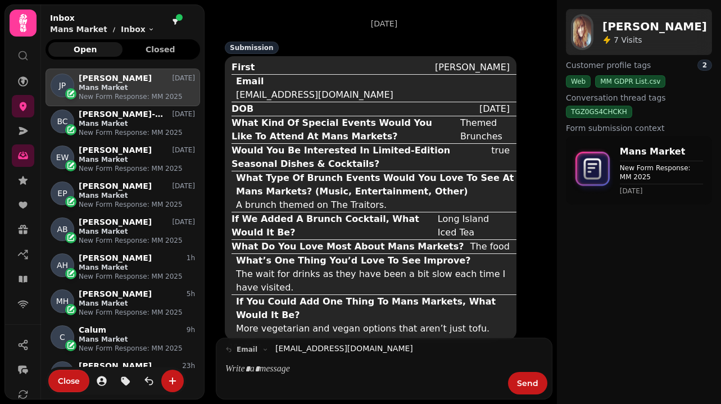  I want to click on span: Customer profile tags, so click(608, 65).